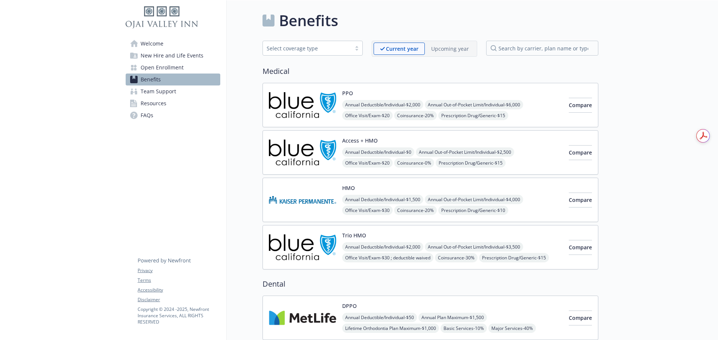 The width and height of the screenshot is (718, 340). I want to click on a: Resources, so click(173, 104).